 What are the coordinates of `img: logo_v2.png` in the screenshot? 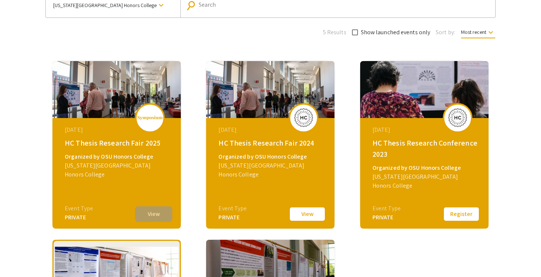 It's located at (150, 118).